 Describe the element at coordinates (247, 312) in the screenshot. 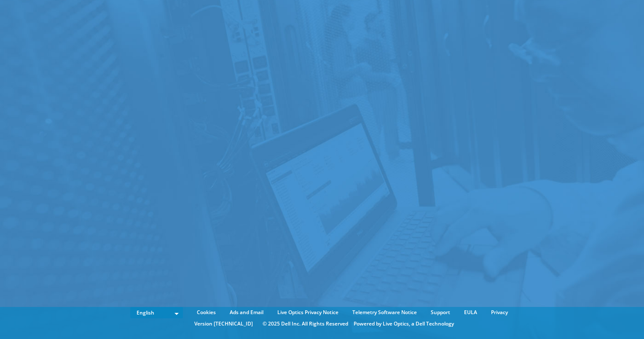

I see `a: Ads and Email` at that location.